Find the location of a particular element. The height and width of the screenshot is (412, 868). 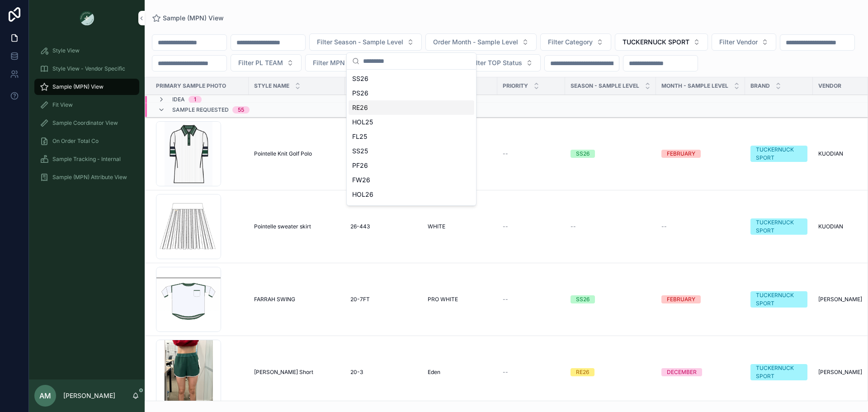

span: Pointelle Knit Golf Polo is located at coordinates (283, 154).